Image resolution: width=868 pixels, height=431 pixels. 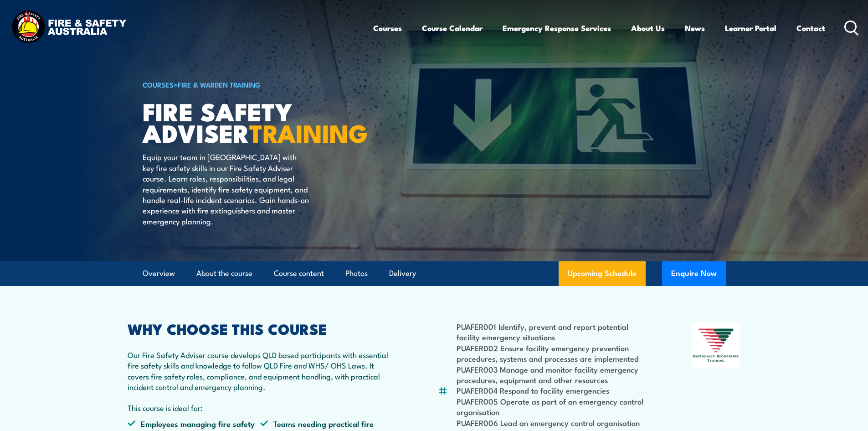 What do you see at coordinates (552, 406) in the screenshot?
I see `li: PUAFER005 Operate as part of an emergency control organisation` at bounding box center [552, 406].